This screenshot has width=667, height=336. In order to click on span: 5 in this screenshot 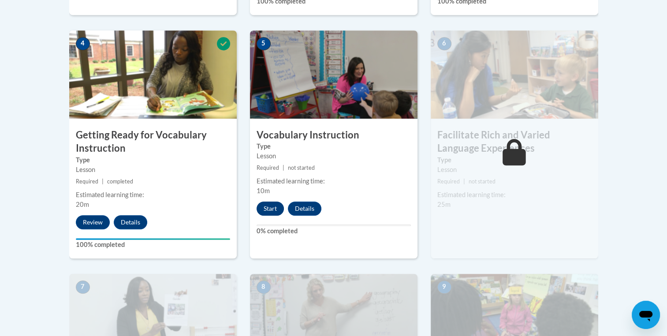, I will do `click(264, 44)`.